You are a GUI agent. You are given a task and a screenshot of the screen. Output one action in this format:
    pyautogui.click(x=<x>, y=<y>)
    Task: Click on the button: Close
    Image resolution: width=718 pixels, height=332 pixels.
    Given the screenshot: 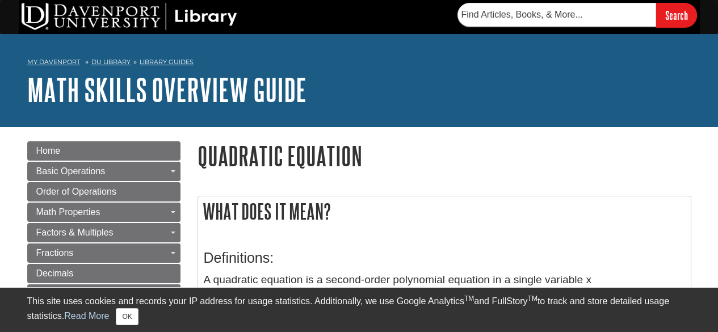 What is the action you would take?
    pyautogui.click(x=127, y=317)
    